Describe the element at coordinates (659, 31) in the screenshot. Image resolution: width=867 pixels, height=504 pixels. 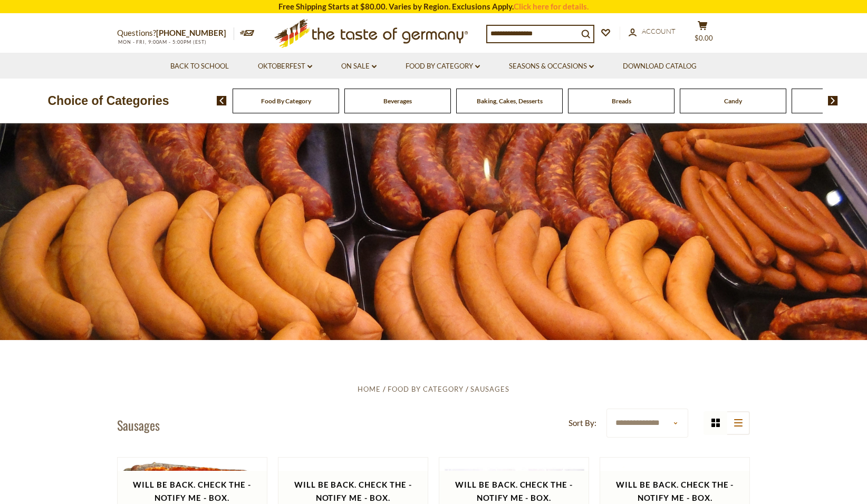
I see `span: Account` at that location.